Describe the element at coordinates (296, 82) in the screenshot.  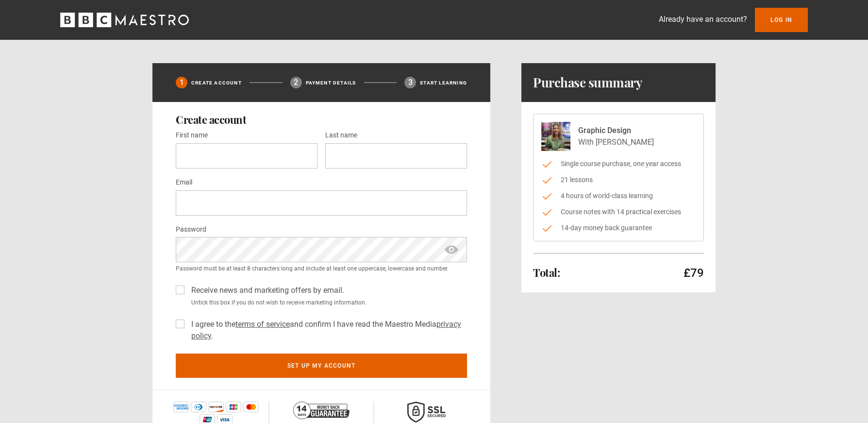
I see `div: 2` at that location.